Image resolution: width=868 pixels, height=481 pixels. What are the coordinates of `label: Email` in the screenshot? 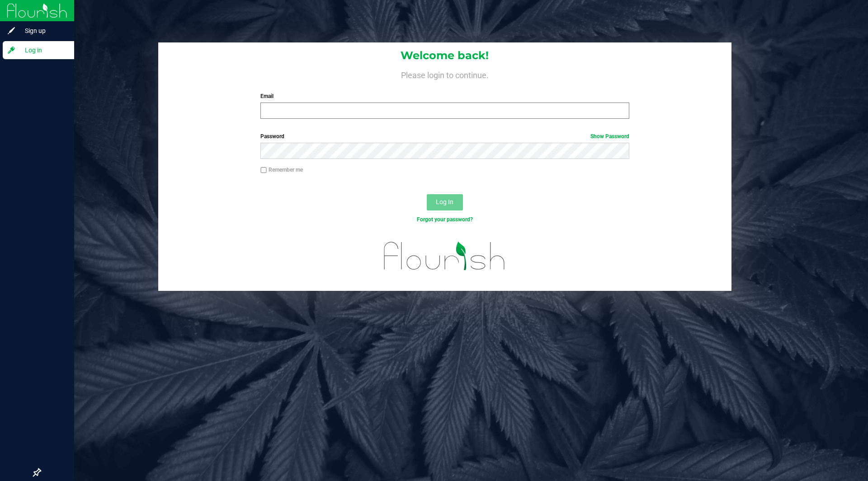 It's located at (444, 96).